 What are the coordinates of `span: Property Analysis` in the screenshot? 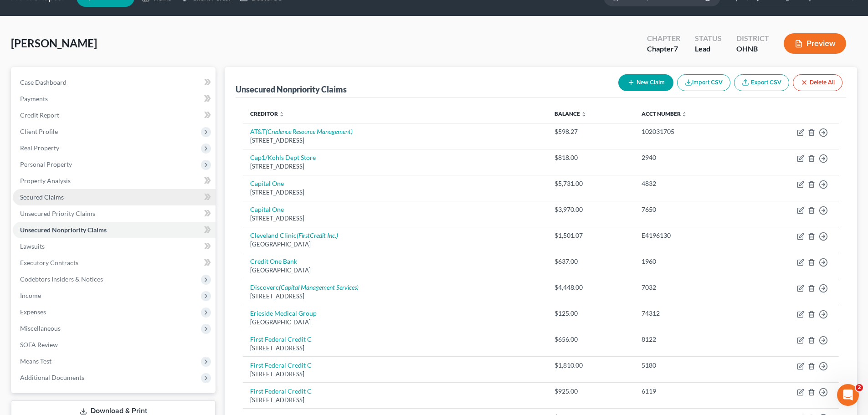 It's located at (45, 181).